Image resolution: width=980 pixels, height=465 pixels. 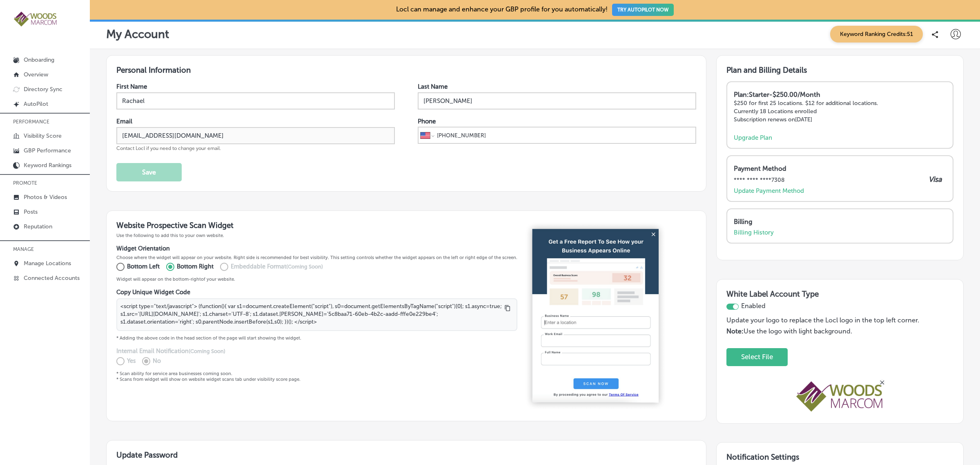 I want to click on p: My Account, so click(x=138, y=34).